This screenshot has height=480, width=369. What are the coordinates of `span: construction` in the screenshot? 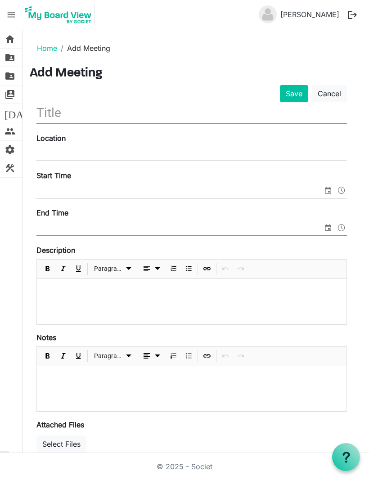 It's located at (10, 168).